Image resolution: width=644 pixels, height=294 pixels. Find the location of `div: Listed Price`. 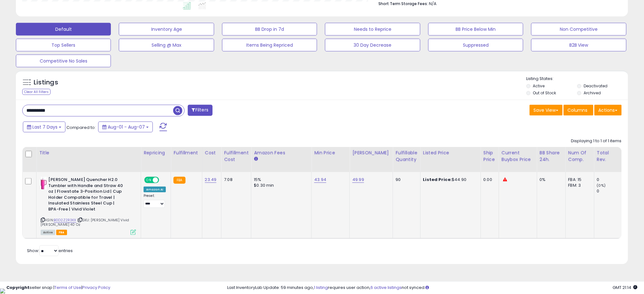

div: Listed Price is located at coordinates (451, 153).